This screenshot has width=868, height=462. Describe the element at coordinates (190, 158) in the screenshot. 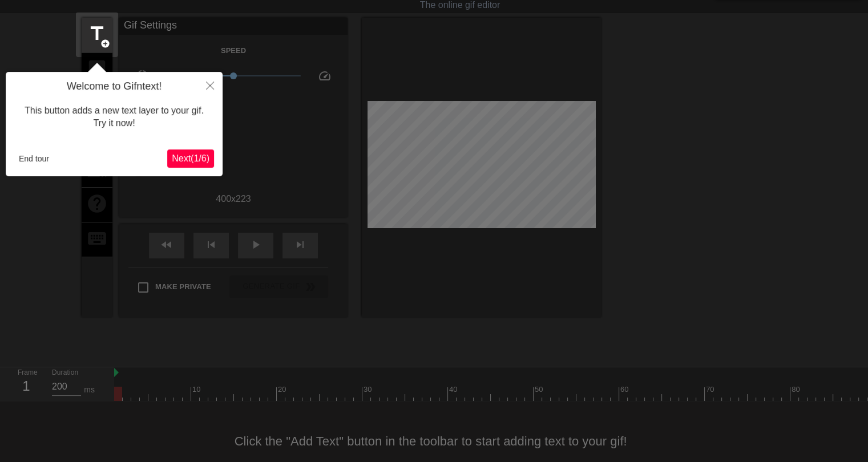

I see `button: Next` at that location.